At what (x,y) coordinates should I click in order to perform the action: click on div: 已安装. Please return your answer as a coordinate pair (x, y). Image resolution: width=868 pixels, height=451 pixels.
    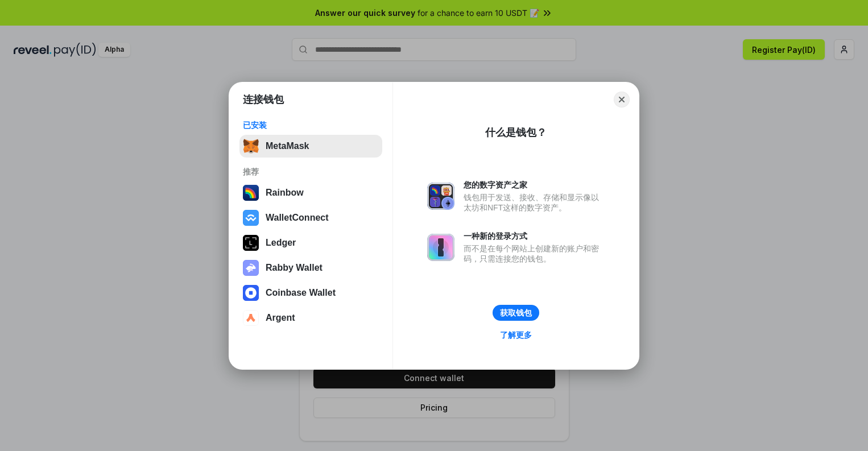
    Looking at the image, I should click on (310, 125).